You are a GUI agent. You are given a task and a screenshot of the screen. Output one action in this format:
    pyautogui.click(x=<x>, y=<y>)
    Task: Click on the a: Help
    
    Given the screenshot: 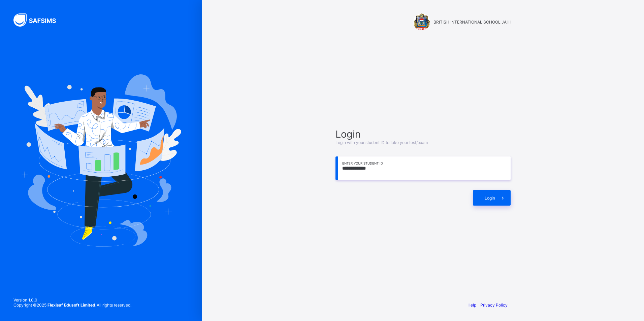 What is the action you would take?
    pyautogui.click(x=472, y=305)
    